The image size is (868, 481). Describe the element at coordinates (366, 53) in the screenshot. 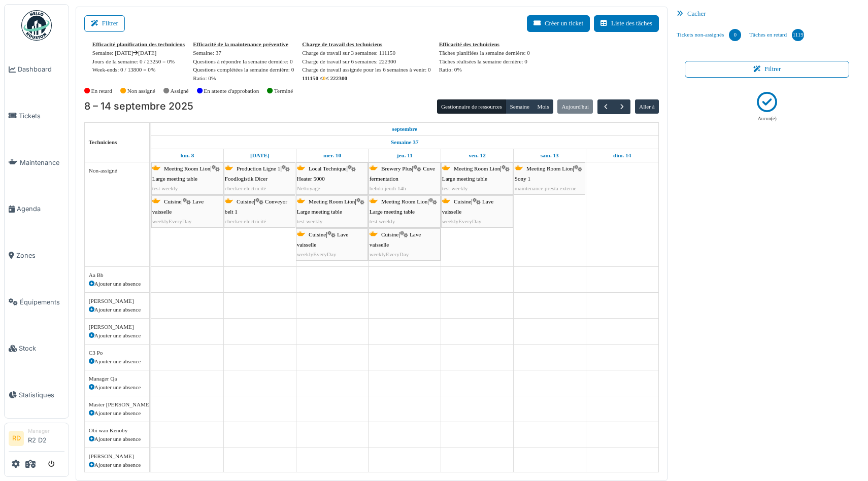

I see `div: Charge de travail sur 3 semaines: 111150` at that location.